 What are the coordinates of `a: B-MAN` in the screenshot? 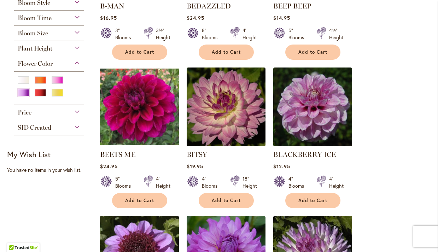 It's located at (112, 6).